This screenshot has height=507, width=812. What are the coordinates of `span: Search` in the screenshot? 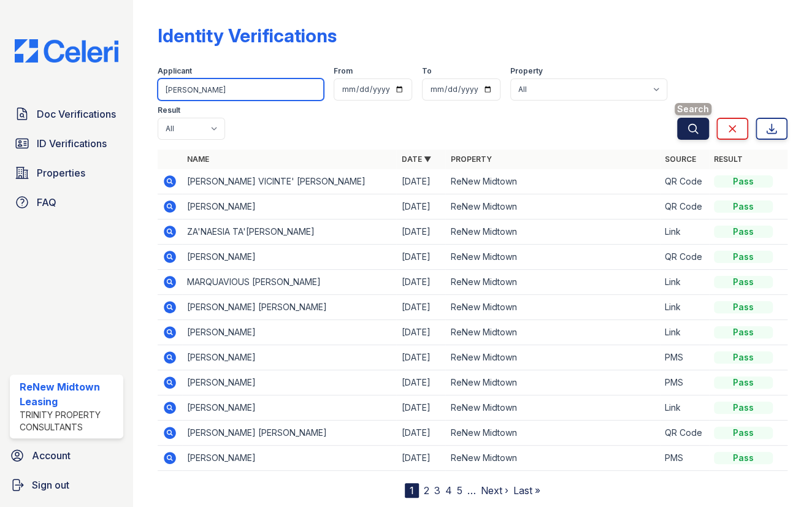 It's located at (693, 109).